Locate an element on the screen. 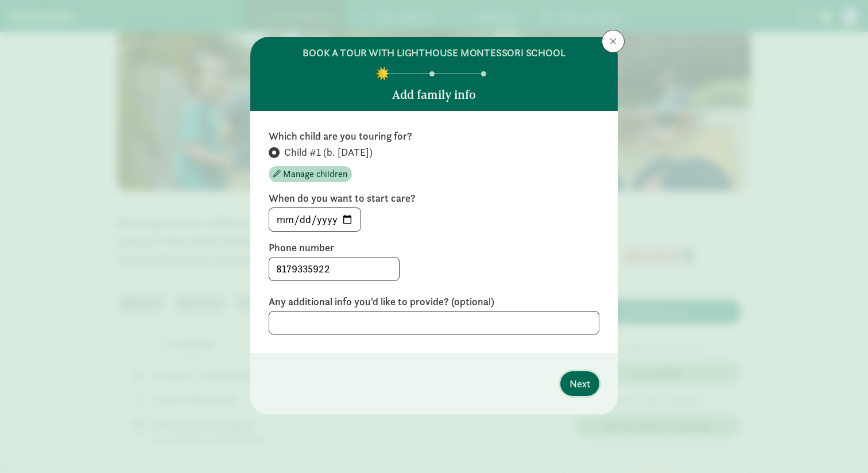 The height and width of the screenshot is (473, 868). input: 5555555555 is located at coordinates (334, 269).